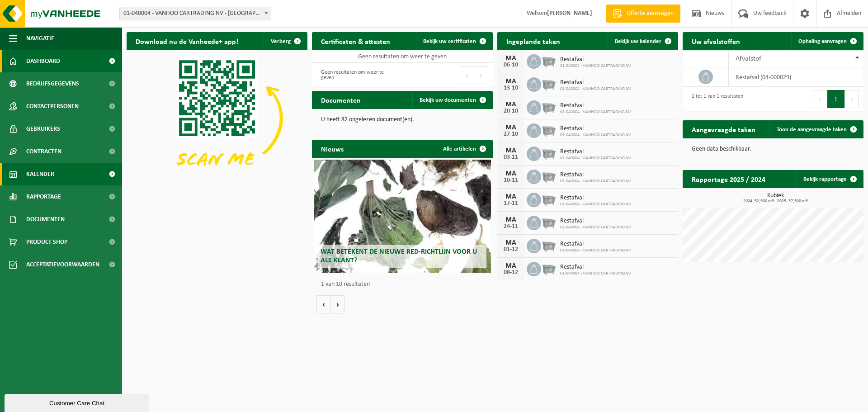  Describe the element at coordinates (816, 130) in the screenshot. I see `a: Toon de aangevraagde taken` at that location.